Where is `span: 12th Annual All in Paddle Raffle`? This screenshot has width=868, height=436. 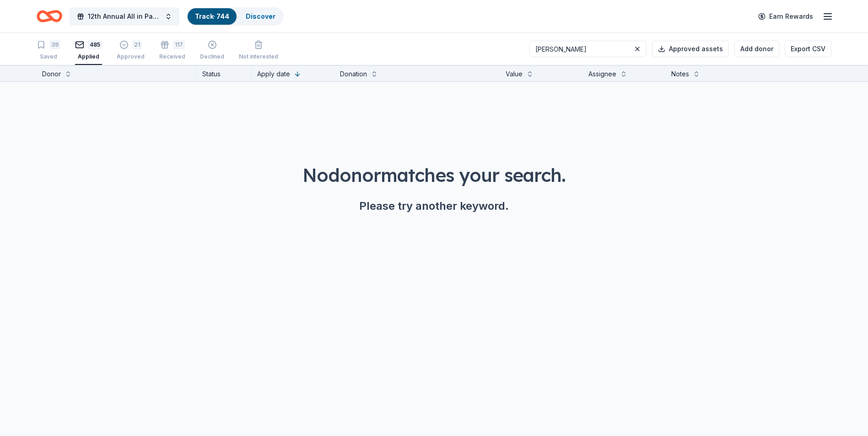 span: 12th Annual All in Paddle Raffle is located at coordinates (125, 17).